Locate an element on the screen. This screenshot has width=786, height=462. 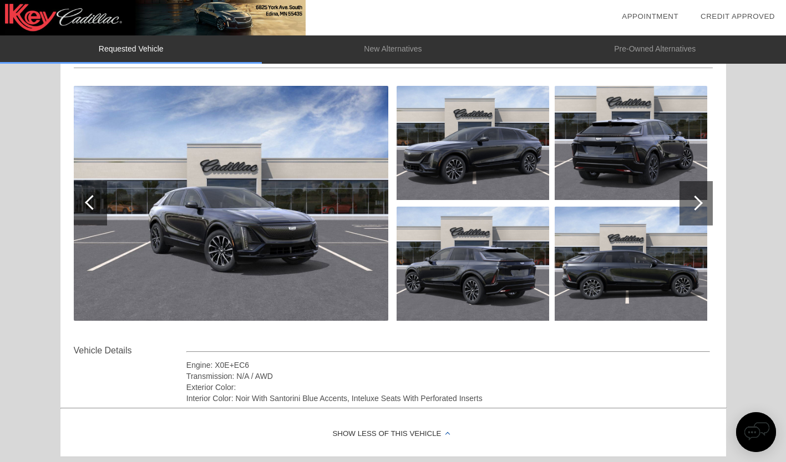
img: logo is located at coordinates (70, 29).